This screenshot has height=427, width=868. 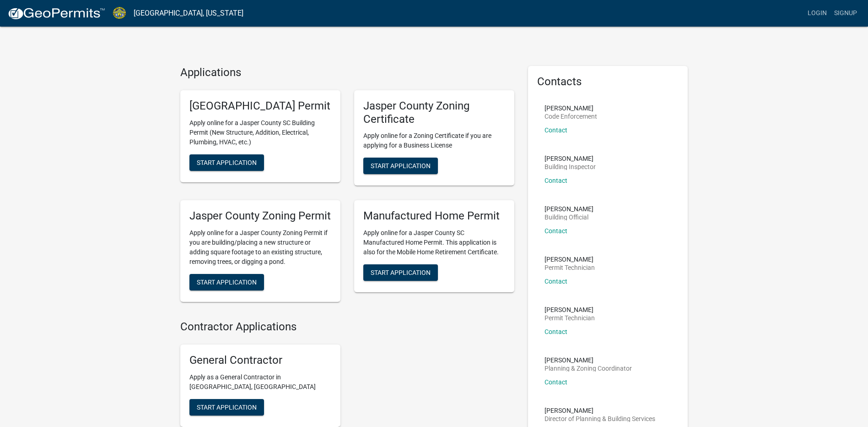 What do you see at coordinates (119, 13) in the screenshot?
I see `img: Jasper County, South Carolina` at bounding box center [119, 13].